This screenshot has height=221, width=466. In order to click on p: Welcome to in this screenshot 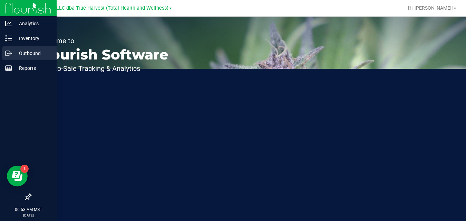, I will do `click(103, 41)`.